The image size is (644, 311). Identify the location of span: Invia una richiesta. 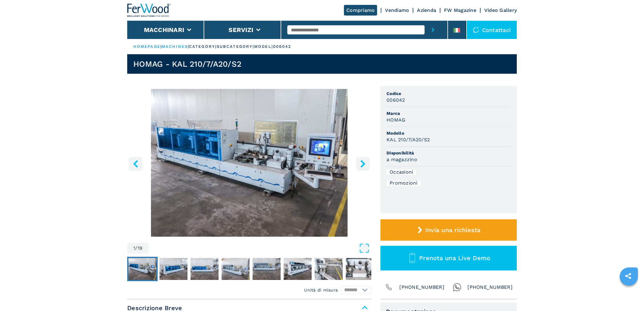
(453, 230).